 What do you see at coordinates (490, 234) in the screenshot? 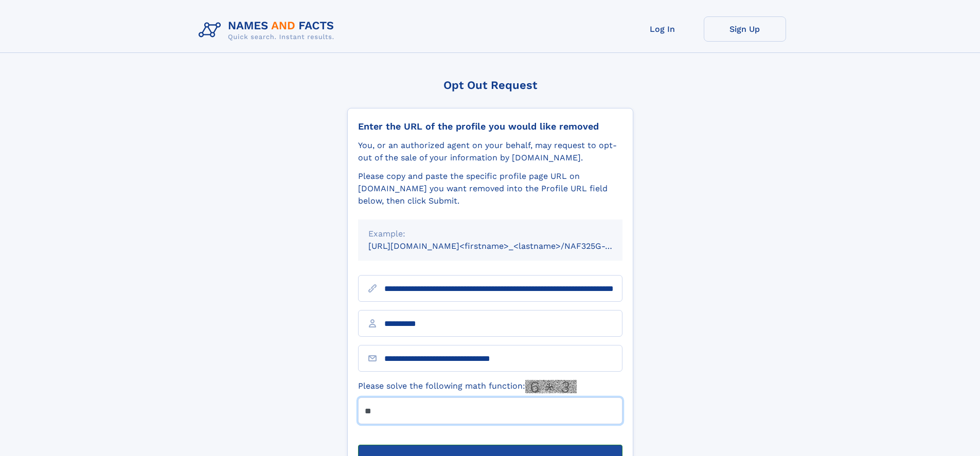
I see `div: Example:` at bounding box center [490, 234].